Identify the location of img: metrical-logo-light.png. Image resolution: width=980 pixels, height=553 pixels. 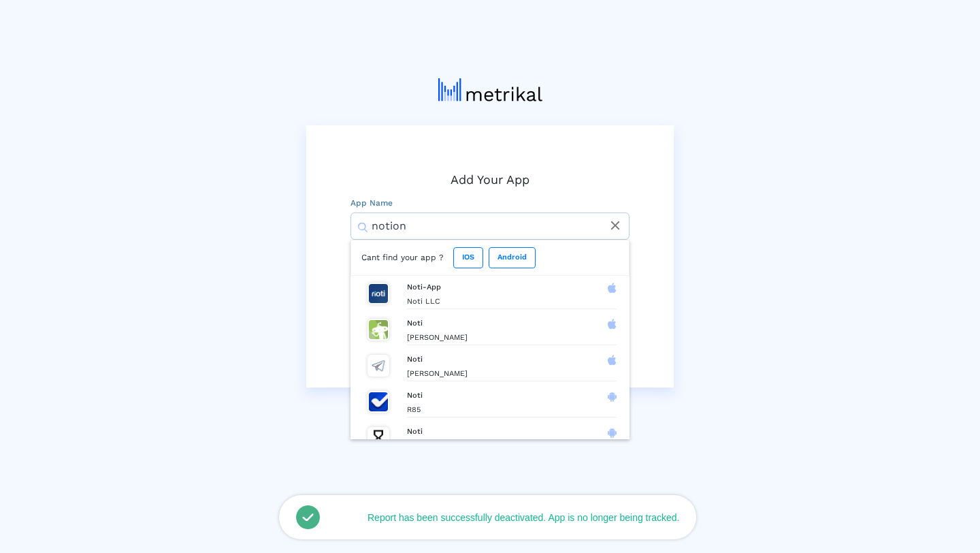
(490, 90).